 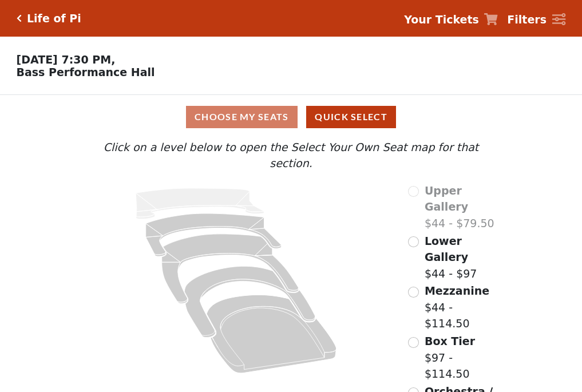 What do you see at coordinates (537, 20) in the screenshot?
I see `a: Filters` at bounding box center [537, 20].